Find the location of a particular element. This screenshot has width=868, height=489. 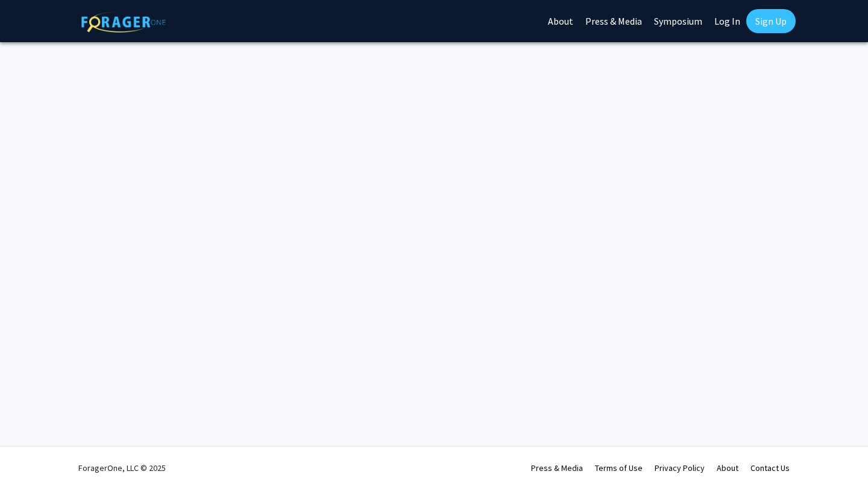

a: About is located at coordinates (728, 468).